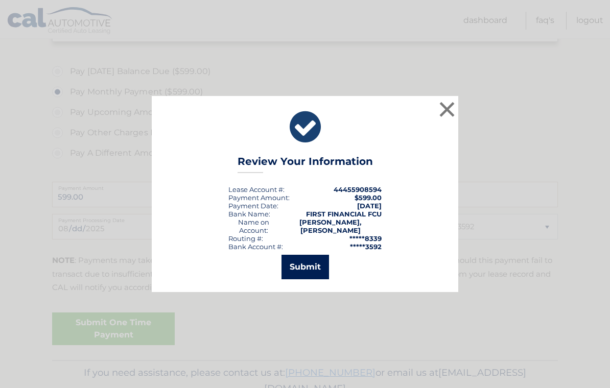  What do you see at coordinates (305, 267) in the screenshot?
I see `button: Submit` at bounding box center [305, 267].